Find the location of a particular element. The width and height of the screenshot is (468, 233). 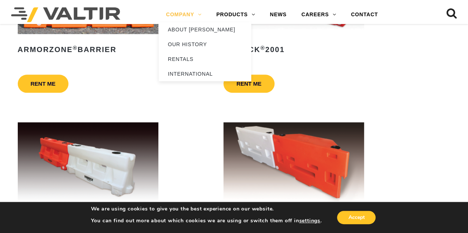

p: You can find out more about which cookies we are using or switch them off in . is located at coordinates (206, 221).